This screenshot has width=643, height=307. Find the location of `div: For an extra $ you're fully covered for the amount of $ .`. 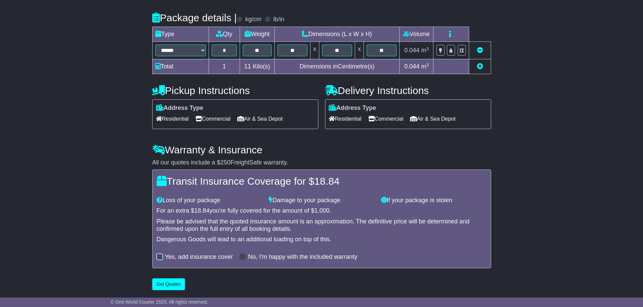

div: For an extra $ you're fully covered for the amount of $ . is located at coordinates (322, 211).